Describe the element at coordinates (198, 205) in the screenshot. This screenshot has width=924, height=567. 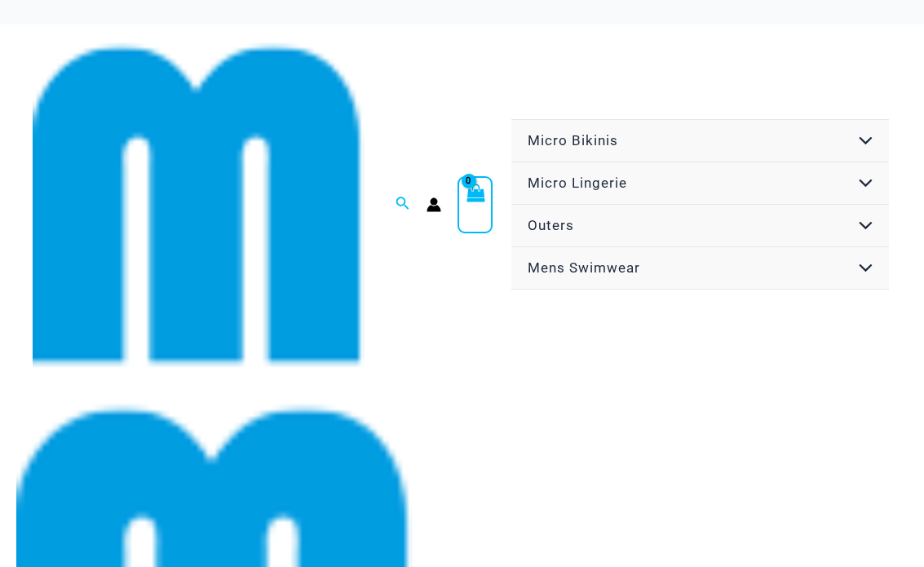
I see `img: cropped mm emblem` at that location.